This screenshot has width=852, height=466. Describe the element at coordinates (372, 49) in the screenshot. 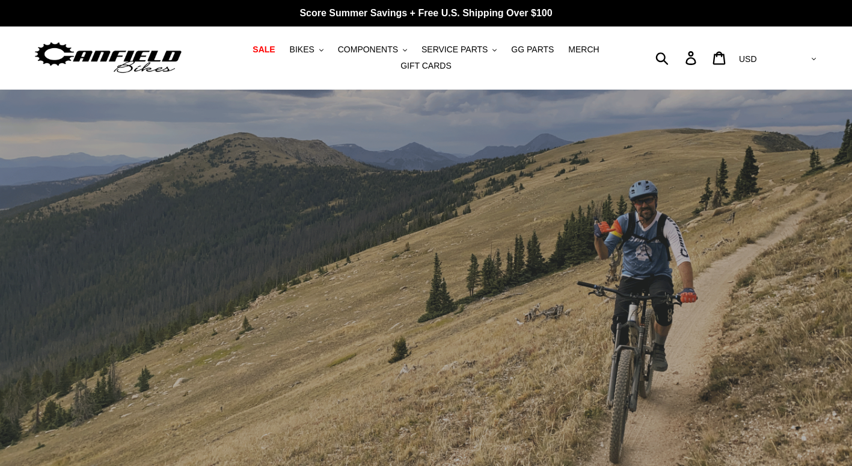

I see `button: COMPONENTS` at that location.